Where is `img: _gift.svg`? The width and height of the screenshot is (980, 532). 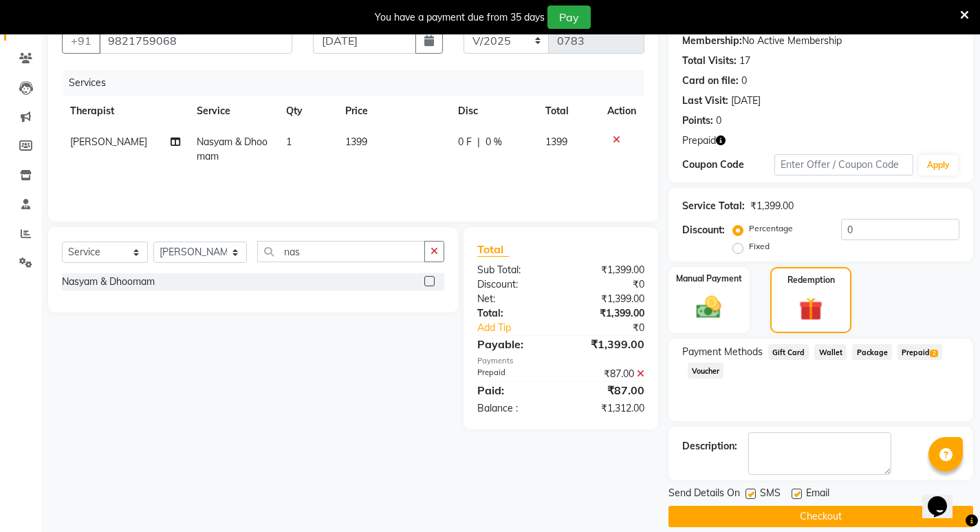
img: _gift.svg is located at coordinates (811, 309).